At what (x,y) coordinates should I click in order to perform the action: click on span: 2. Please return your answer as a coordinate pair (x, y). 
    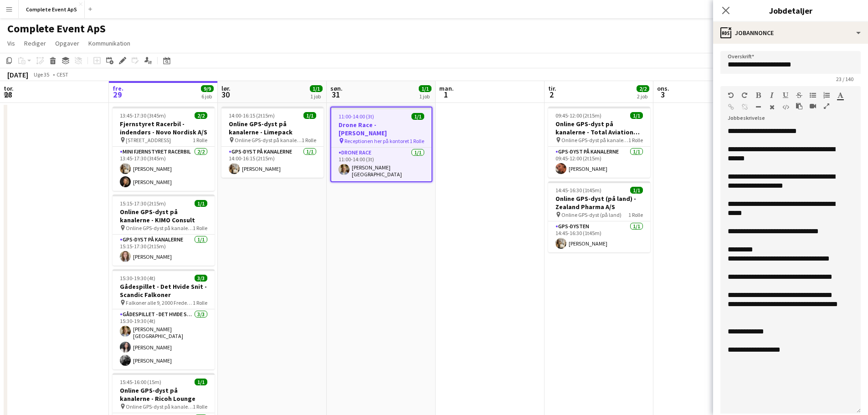
    Looking at the image, I should click on (552, 95).